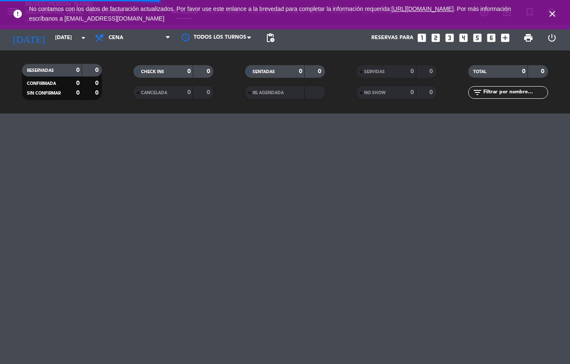  What do you see at coordinates (477, 93) in the screenshot?
I see `i: filter_list` at bounding box center [477, 93].